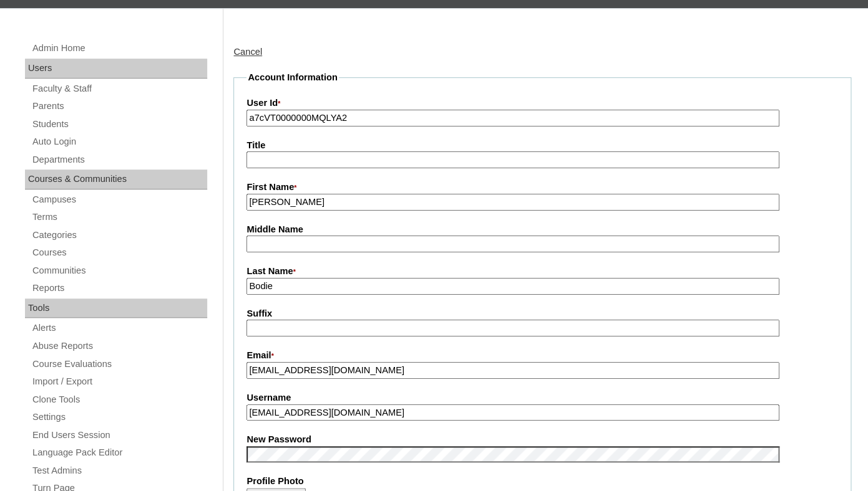 The width and height of the screenshot is (868, 491). I want to click on a: Auto Login, so click(120, 141).